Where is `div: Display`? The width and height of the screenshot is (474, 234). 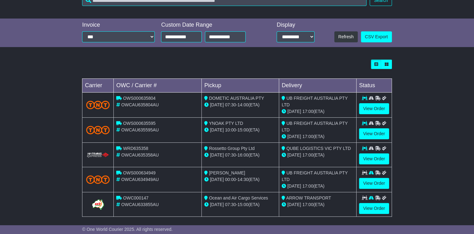 div: Display is located at coordinates (295, 25).